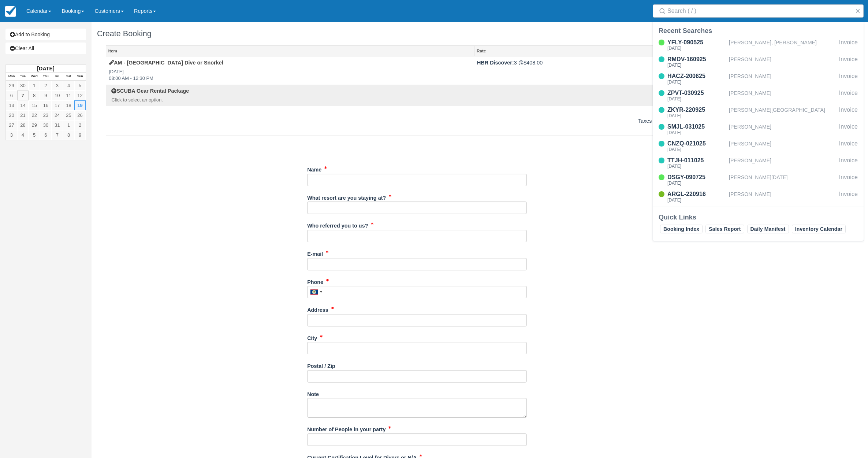 The height and width of the screenshot is (458, 868). I want to click on h1: Create Booking, so click(417, 33).